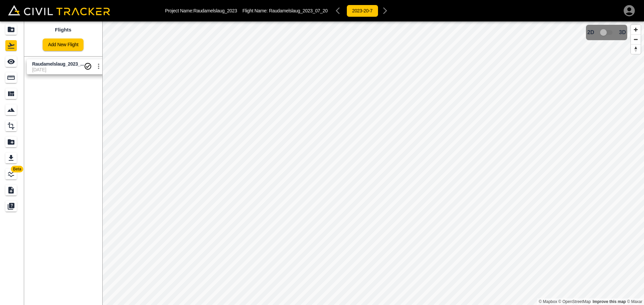 The height and width of the screenshot is (305, 644). I want to click on button: Zoom in, so click(636, 30).